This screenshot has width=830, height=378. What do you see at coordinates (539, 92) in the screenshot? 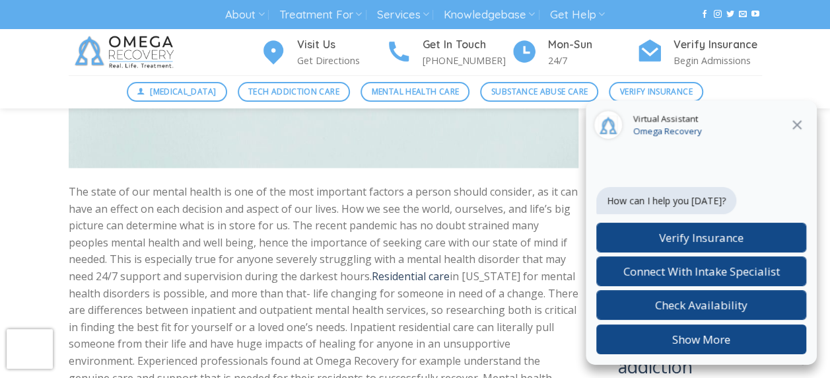
I see `a: Substance Abuse Care` at bounding box center [539, 92].